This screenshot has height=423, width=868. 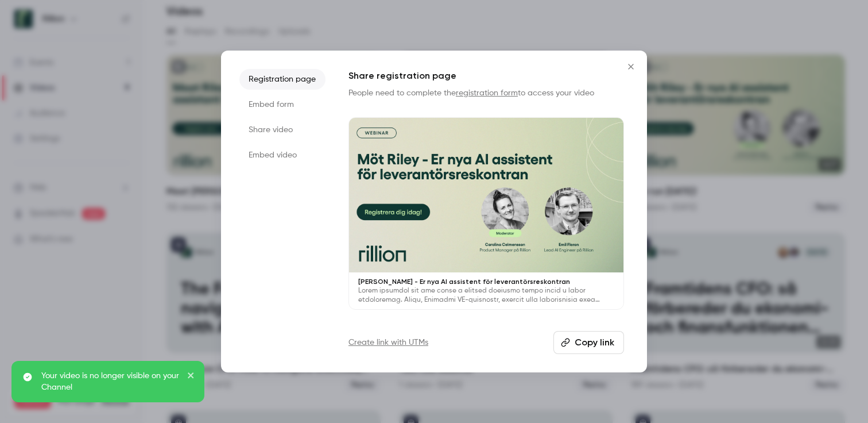 I want to click on p: Lorem ipsumdol sit ame conse a elitsed doeiusmo tempo incid u labor etdoloremag. Aliqu, Enimadmi ..., so click(x=486, y=295).